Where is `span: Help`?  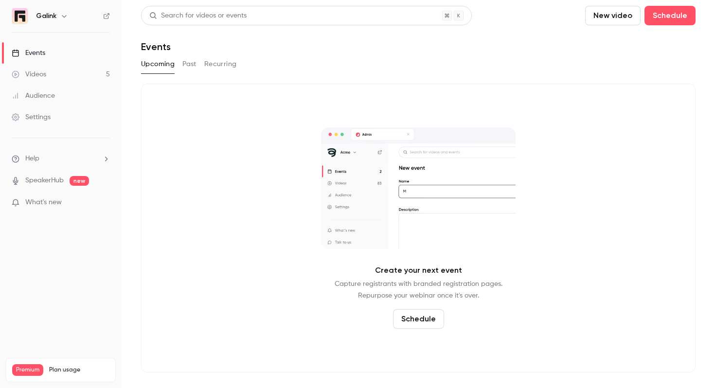
span: Help is located at coordinates (32, 159).